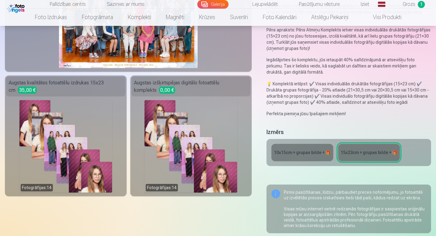 The image size is (436, 236). What do you see at coordinates (330, 17) in the screenshot?
I see `a: Atslēgu piekariņi` at bounding box center [330, 17].